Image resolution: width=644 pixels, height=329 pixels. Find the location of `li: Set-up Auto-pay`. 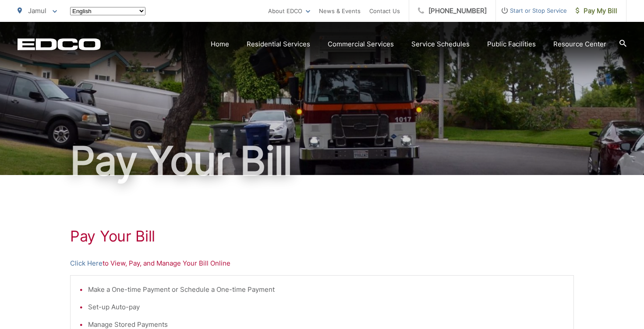

li: Set-up Auto-pay is located at coordinates (326, 307).